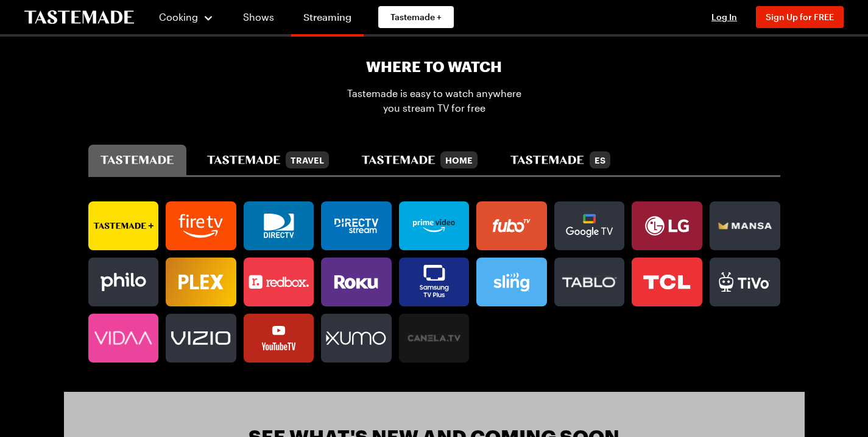  Describe the element at coordinates (186, 17) in the screenshot. I see `button: Cooking` at that location.